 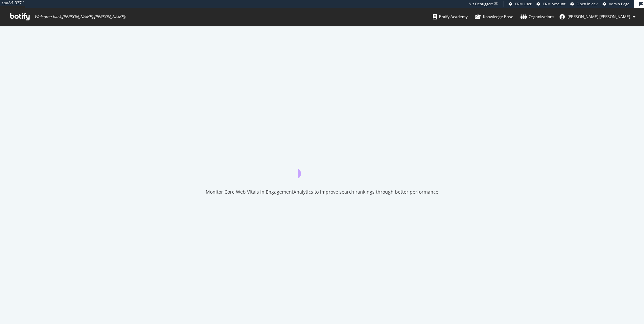 What do you see at coordinates (523, 4) in the screenshot?
I see `span: CRM User` at bounding box center [523, 4].